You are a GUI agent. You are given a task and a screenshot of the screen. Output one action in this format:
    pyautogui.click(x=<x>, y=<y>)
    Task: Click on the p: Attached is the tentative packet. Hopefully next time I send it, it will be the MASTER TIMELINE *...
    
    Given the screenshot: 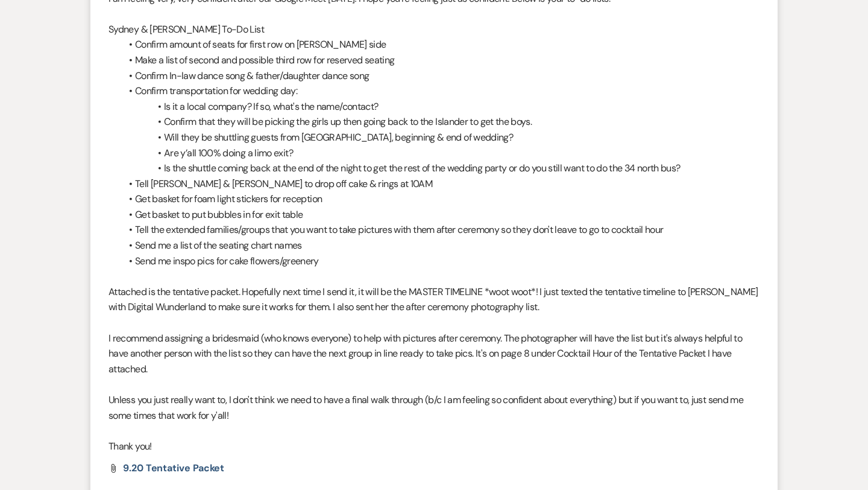 What is the action you would take?
    pyautogui.click(x=434, y=299)
    